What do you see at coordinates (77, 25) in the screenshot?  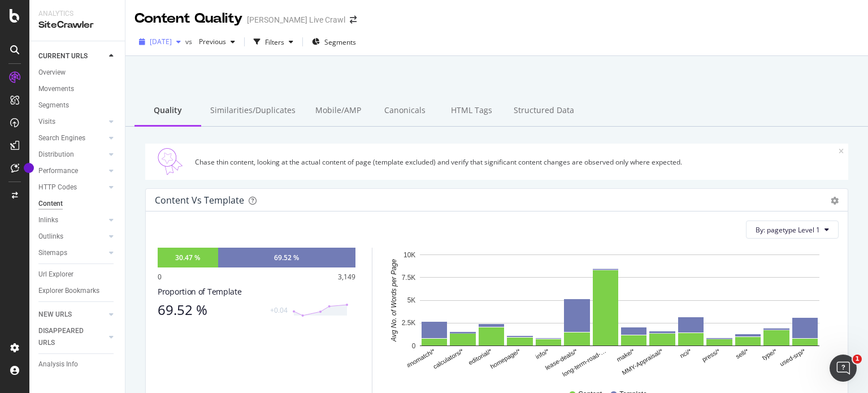 I see `div: SiteCrawler` at bounding box center [77, 25].